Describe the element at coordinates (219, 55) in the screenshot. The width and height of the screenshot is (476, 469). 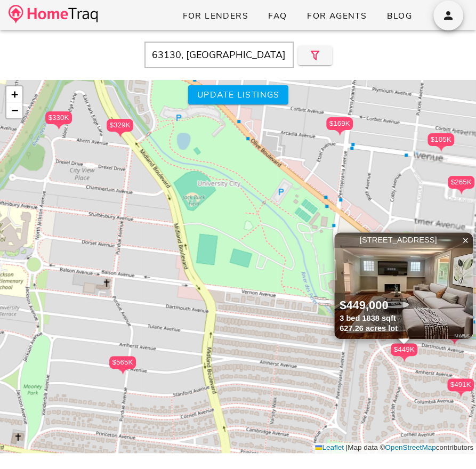
I see `input: Enter Your Address, Zipcode or City & State` at that location.